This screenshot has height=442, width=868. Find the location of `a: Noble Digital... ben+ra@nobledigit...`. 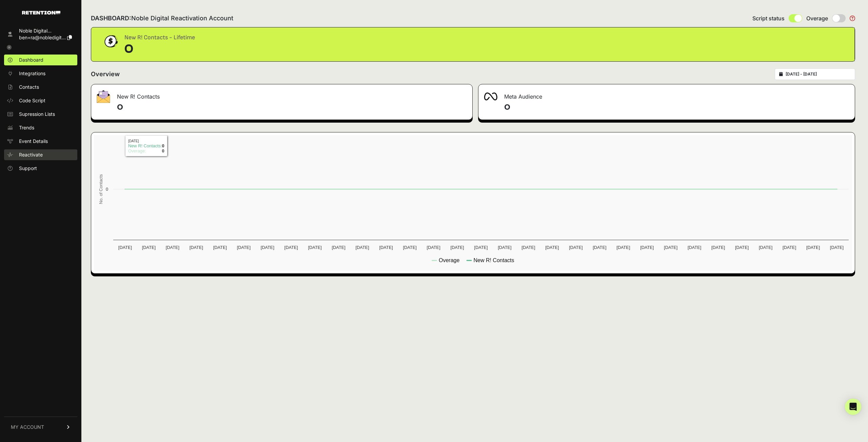

a: Noble Digital... ben+ra@nobledigit... is located at coordinates (40, 35).